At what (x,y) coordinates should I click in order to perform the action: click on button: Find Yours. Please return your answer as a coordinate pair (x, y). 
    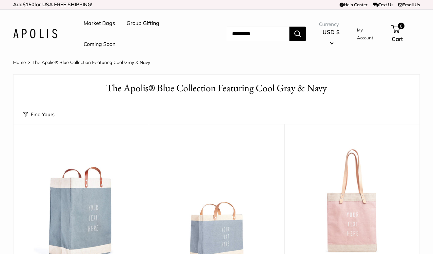
    Looking at the image, I should click on (39, 114).